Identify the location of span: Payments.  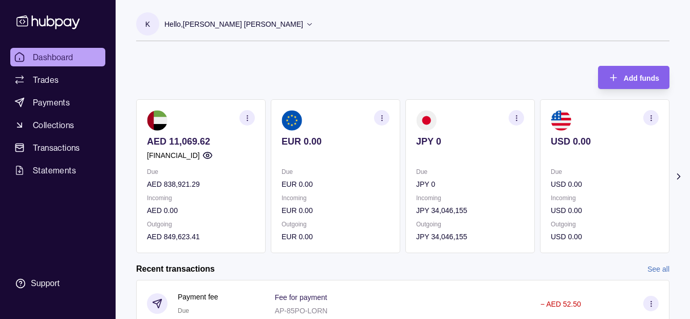
(51, 102).